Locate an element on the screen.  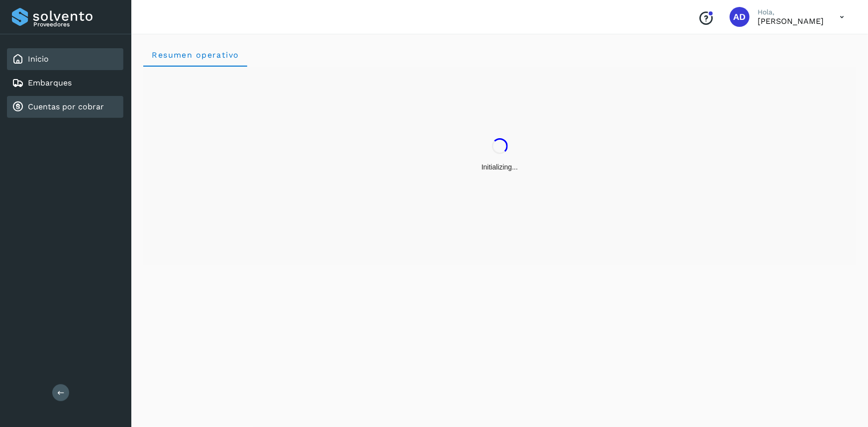
div: Cuentas por cobrar is located at coordinates (65, 107).